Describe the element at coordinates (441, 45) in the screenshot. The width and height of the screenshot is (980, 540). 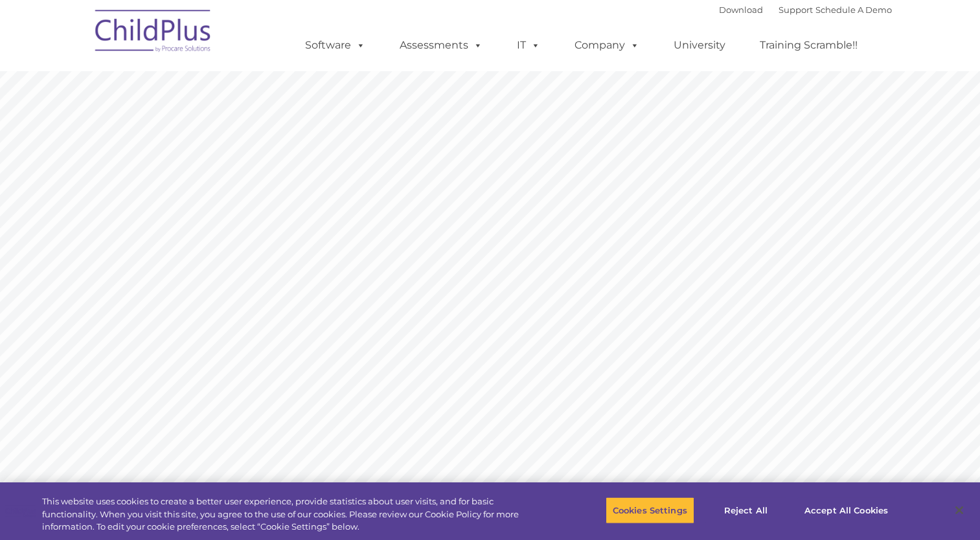
I see `a: Assessments` at that location.